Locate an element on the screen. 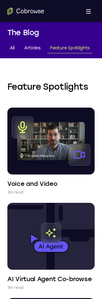  a: Feature Spotlights is located at coordinates (70, 48).